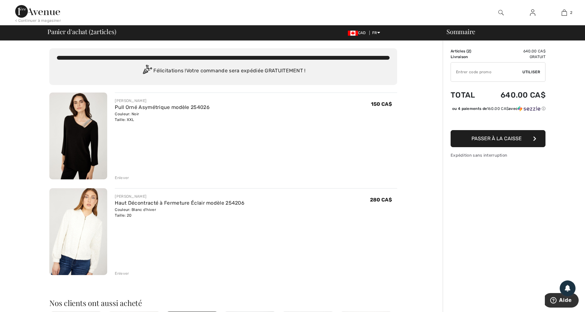 This screenshot has width=585, height=312. What do you see at coordinates (38, 11) in the screenshot?
I see `img: 1ère Avenue` at bounding box center [38, 11].